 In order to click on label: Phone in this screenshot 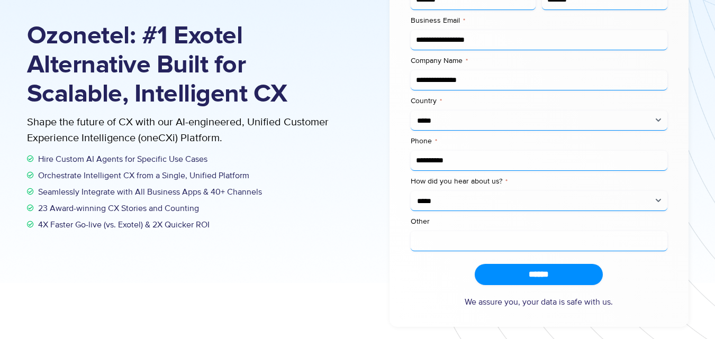, I will do `click(539, 141)`.